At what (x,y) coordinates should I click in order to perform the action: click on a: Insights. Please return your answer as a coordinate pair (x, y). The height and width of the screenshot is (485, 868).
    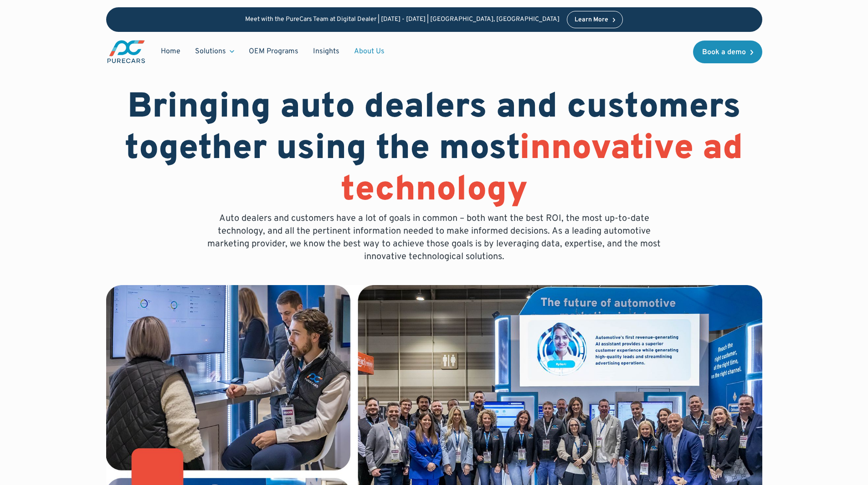
    Looking at the image, I should click on (326, 52).